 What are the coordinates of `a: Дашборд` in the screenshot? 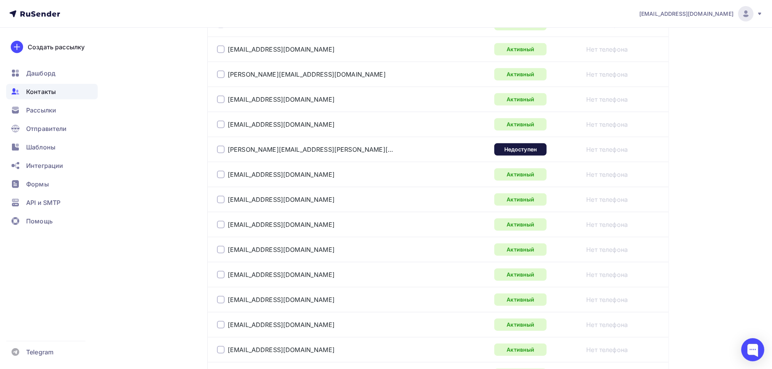 It's located at (52, 73).